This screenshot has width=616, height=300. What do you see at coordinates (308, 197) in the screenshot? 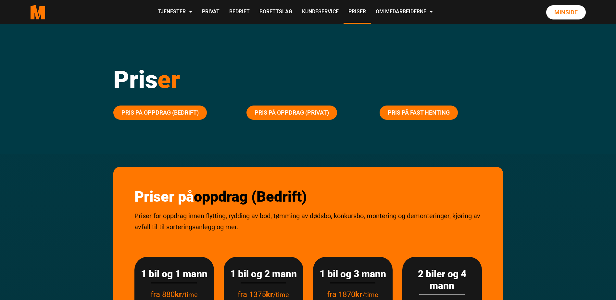
I see `h2: Priser på` at bounding box center [308, 197].